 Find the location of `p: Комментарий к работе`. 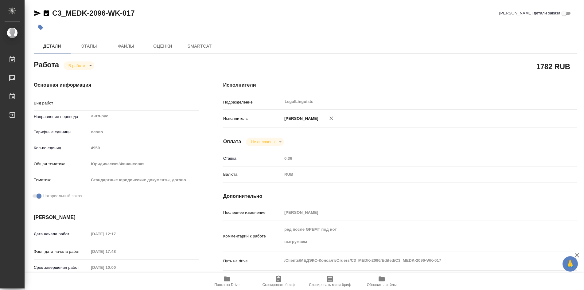

p: Комментарий к работе is located at coordinates (253, 236).